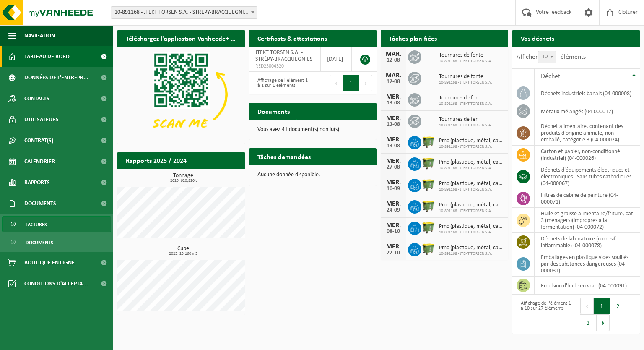 This screenshot has height=350, width=644. What do you see at coordinates (587, 111) in the screenshot?
I see `td: métaux mélangés (04-000017)` at bounding box center [587, 111].